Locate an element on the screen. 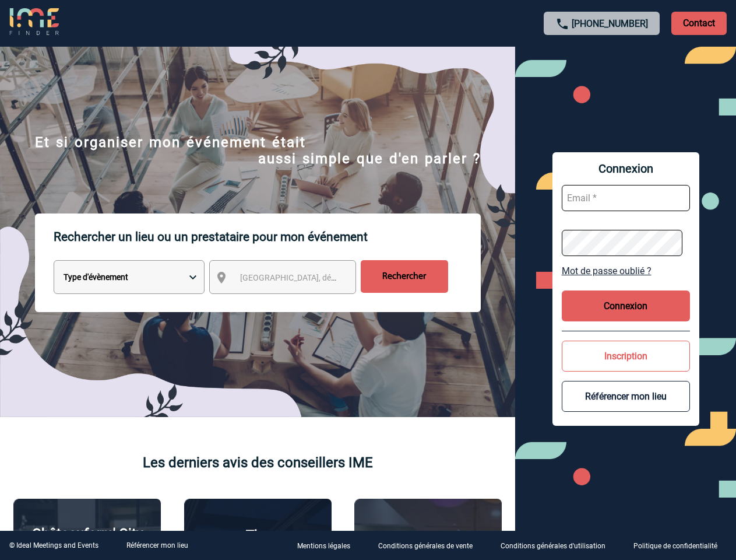 Image resolution: width=736 pixels, height=560 pixels. button: Connexion is located at coordinates (626, 306).